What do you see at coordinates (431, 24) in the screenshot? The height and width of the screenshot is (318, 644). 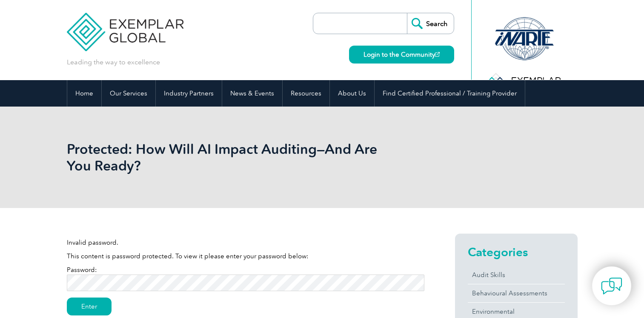 I see `input: Search` at bounding box center [431, 24].